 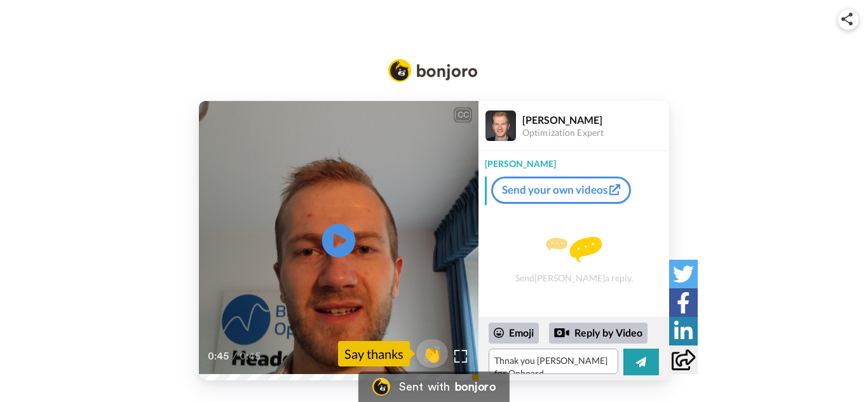 I want to click on img: message.svg, so click(x=574, y=249).